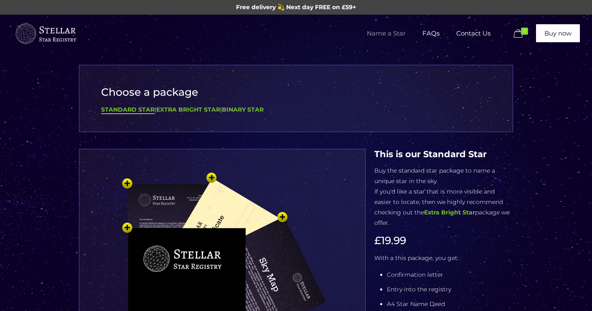 This screenshot has width=592, height=311. I want to click on b: Standard Star, so click(128, 110).